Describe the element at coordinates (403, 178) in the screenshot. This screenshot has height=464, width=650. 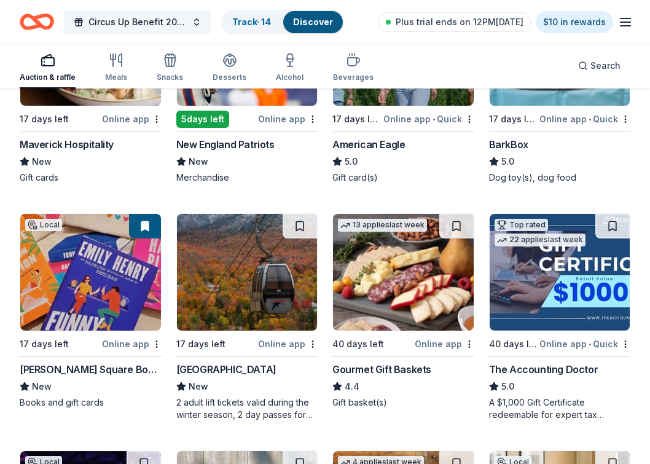
I see `div: Gift card(s)` at that location.